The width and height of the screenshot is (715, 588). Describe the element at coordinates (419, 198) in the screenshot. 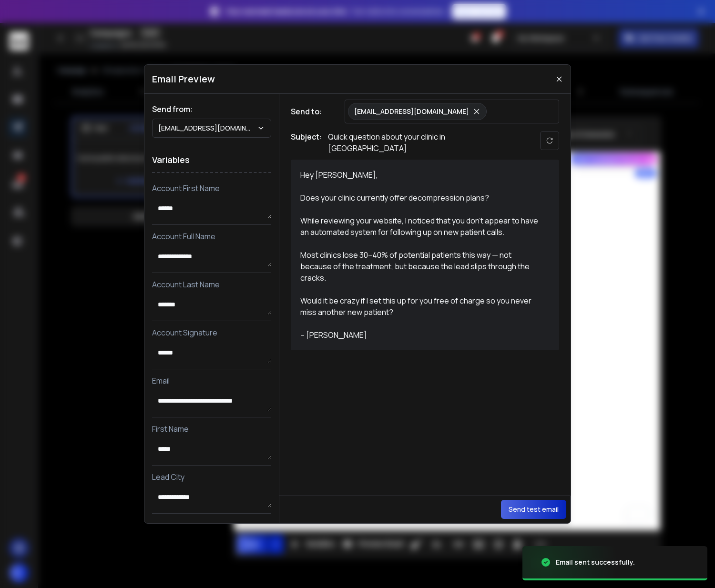

I see `div: Does your clinic currently offer decompression plans?` at that location.